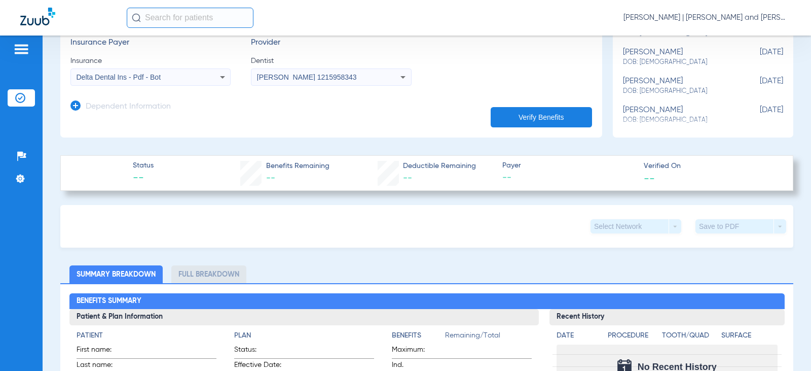 The image size is (811, 371). I want to click on span: Remaining/Total, so click(488, 337).